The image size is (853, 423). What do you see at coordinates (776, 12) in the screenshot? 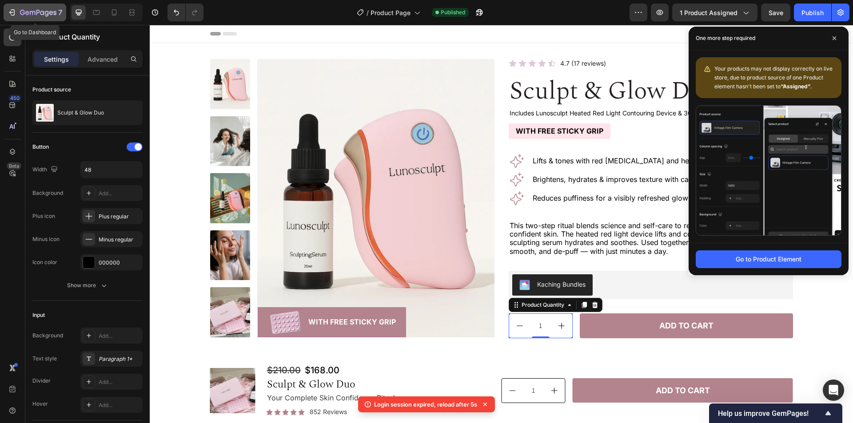
I see `button: Save` at bounding box center [776, 12].